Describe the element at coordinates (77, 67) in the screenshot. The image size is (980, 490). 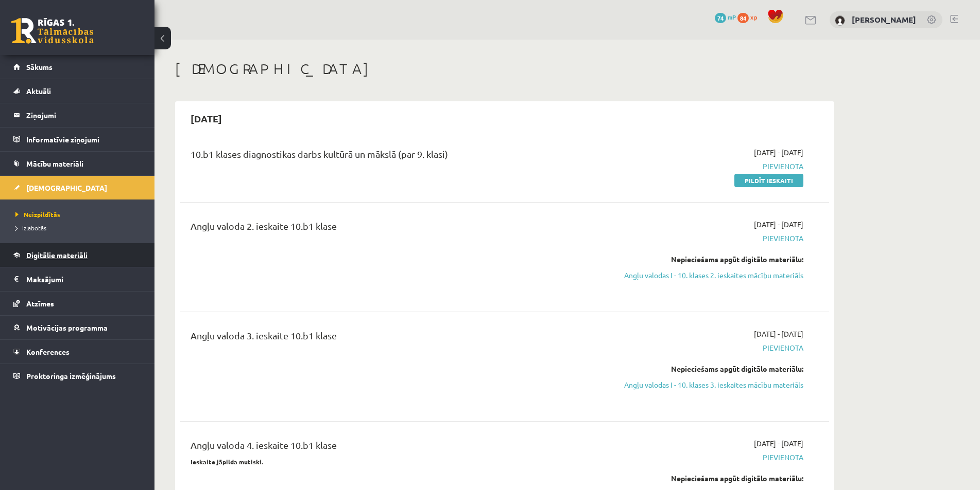
I see `a: Sākums` at that location.